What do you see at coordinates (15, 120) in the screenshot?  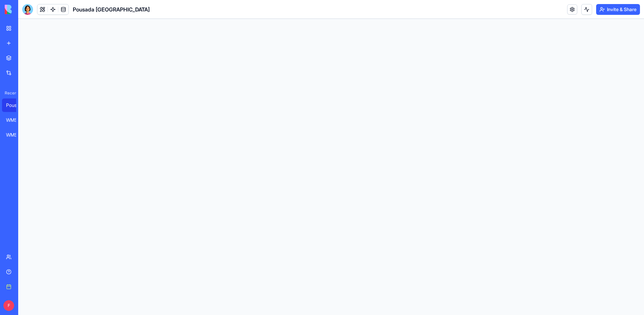 I see `a: WMS HR Suite` at bounding box center [15, 120].